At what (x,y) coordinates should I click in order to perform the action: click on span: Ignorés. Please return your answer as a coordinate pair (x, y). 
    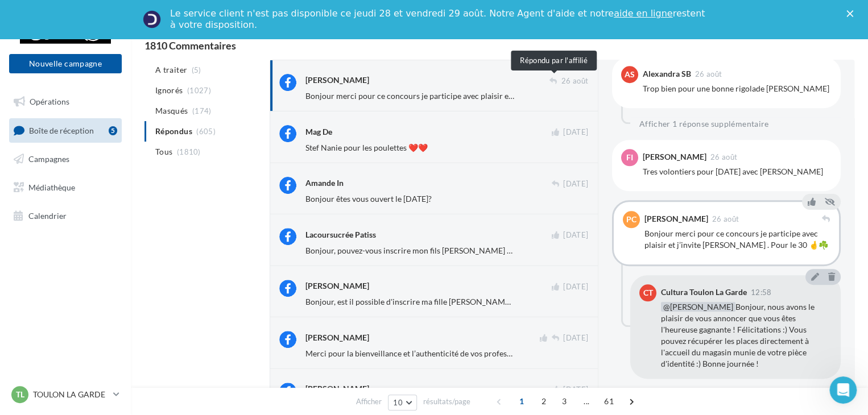
    Looking at the image, I should click on (169, 90).